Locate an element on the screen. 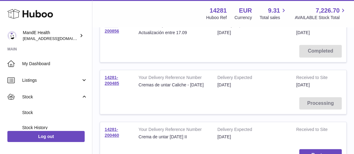 The image size is (354, 154). span: Listings is located at coordinates (51, 80).